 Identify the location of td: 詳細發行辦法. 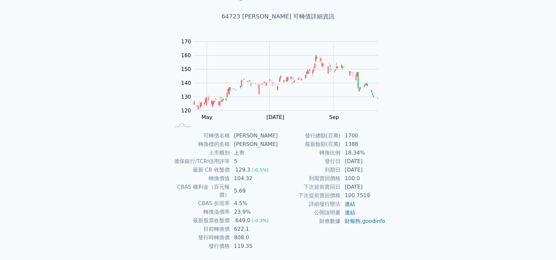
(309, 204).